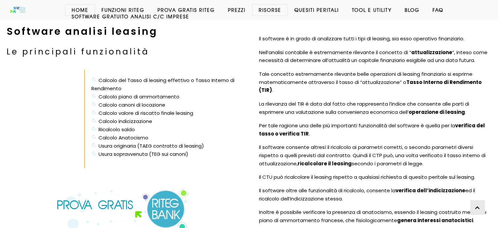 The height and width of the screenshot is (228, 498). What do you see at coordinates (432, 52) in the screenshot?
I see `strong: attualizzazione` at bounding box center [432, 52].